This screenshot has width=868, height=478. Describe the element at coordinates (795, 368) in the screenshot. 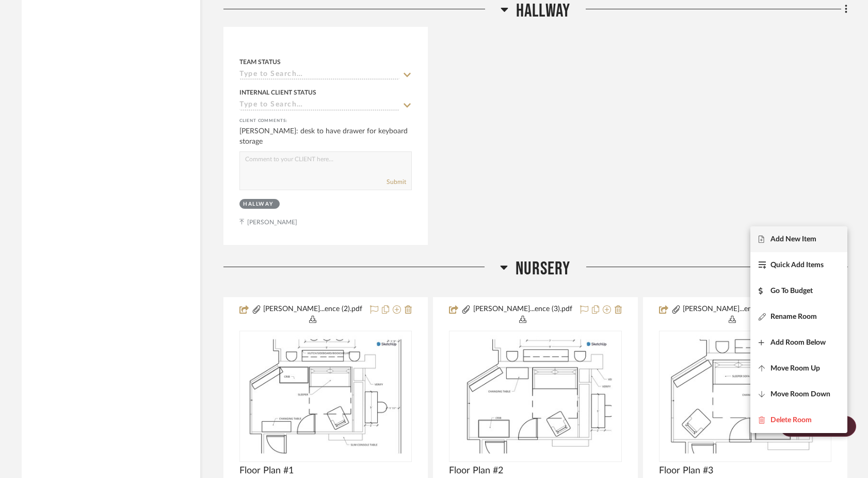

I see `span: Move Room Up` at that location.